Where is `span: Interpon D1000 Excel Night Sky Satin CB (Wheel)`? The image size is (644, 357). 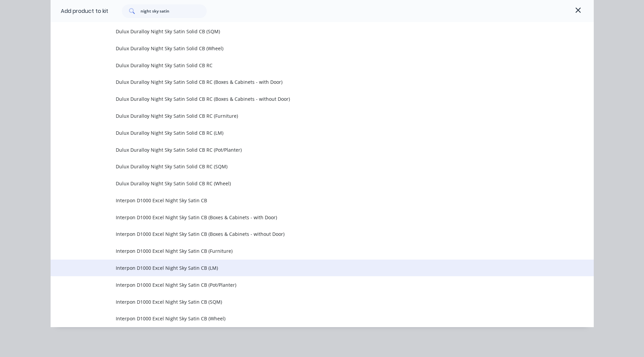
span: Interpon D1000 Excel Night Sky Satin CB (Wheel) is located at coordinates (307, 318).